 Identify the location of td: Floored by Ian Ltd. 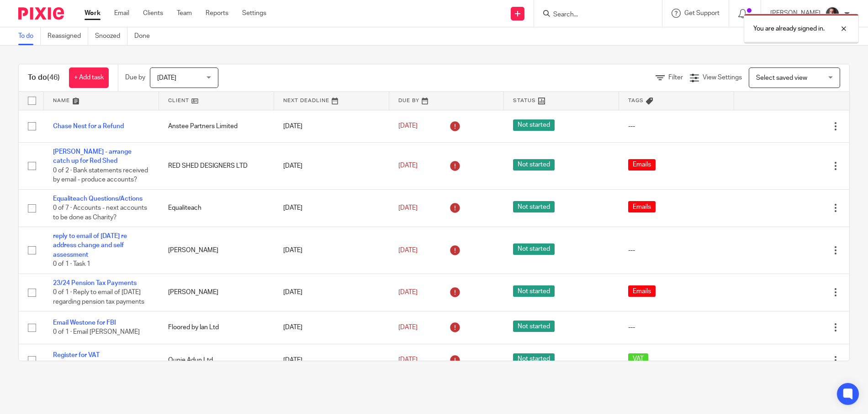
(217, 328).